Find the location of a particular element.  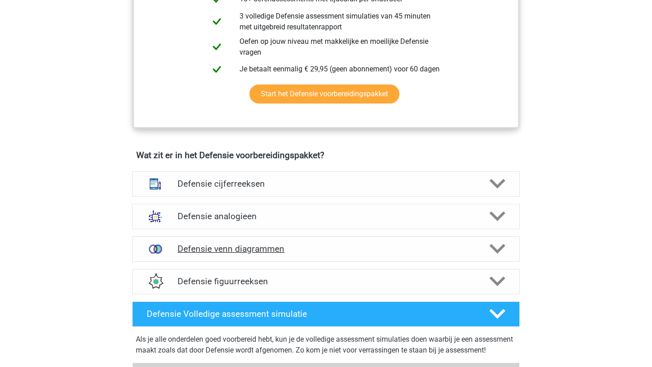

h4: Defensie venn diagrammen is located at coordinates (325, 249).